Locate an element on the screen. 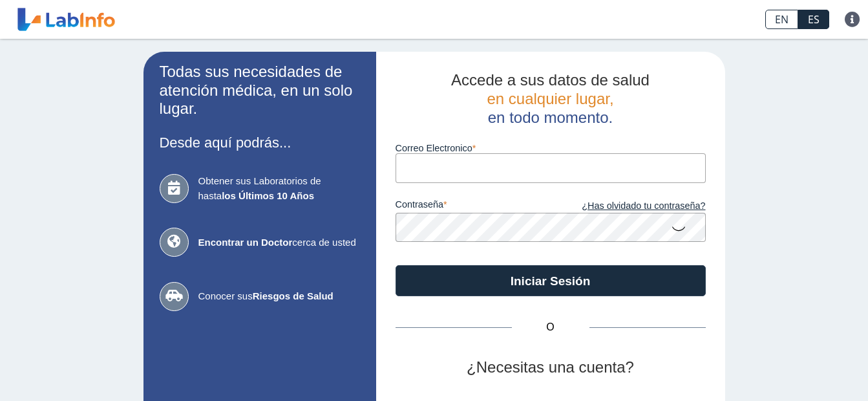  a: ES is located at coordinates (814, 20).